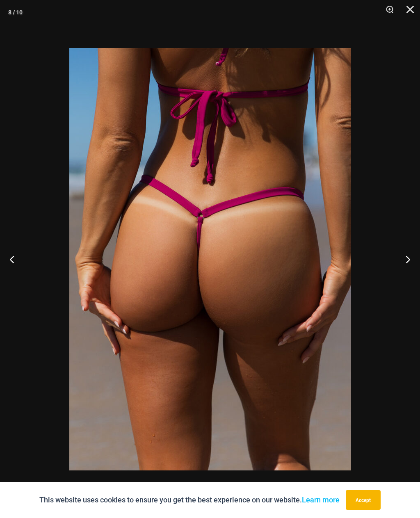 The image size is (420, 518). What do you see at coordinates (15, 12) in the screenshot?
I see `div: 8 / 10` at bounding box center [15, 12].